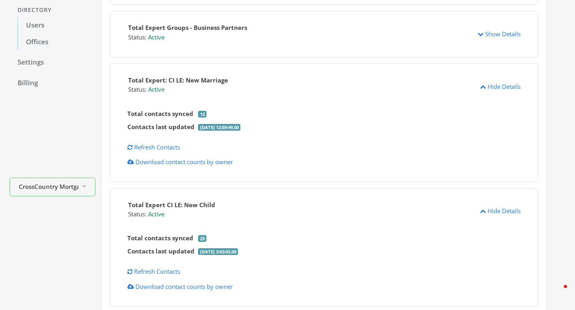 The width and height of the screenshot is (575, 310). I want to click on div: Directory, so click(52, 10).